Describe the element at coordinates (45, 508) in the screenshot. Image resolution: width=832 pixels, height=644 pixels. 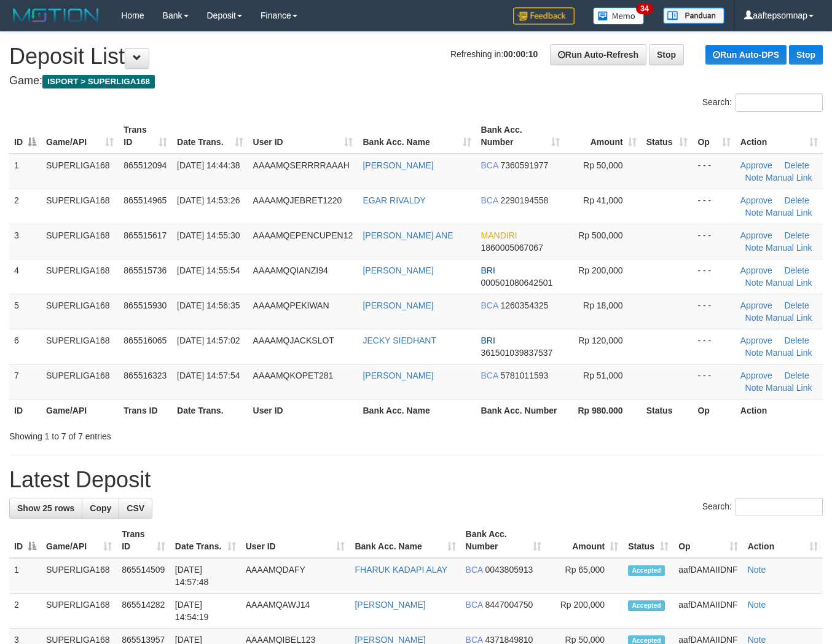
I see `span: Show 25 rows` at that location.